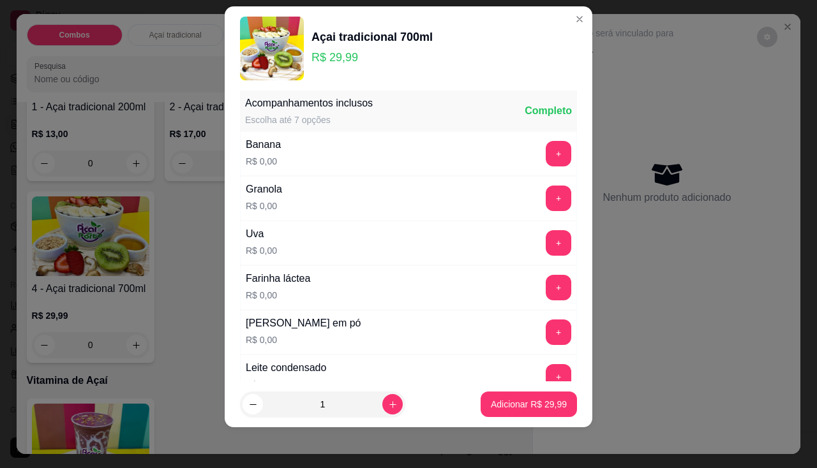 The height and width of the screenshot is (468, 817). Describe the element at coordinates (253, 404) in the screenshot. I see `button: decrease-product-quantity` at that location.